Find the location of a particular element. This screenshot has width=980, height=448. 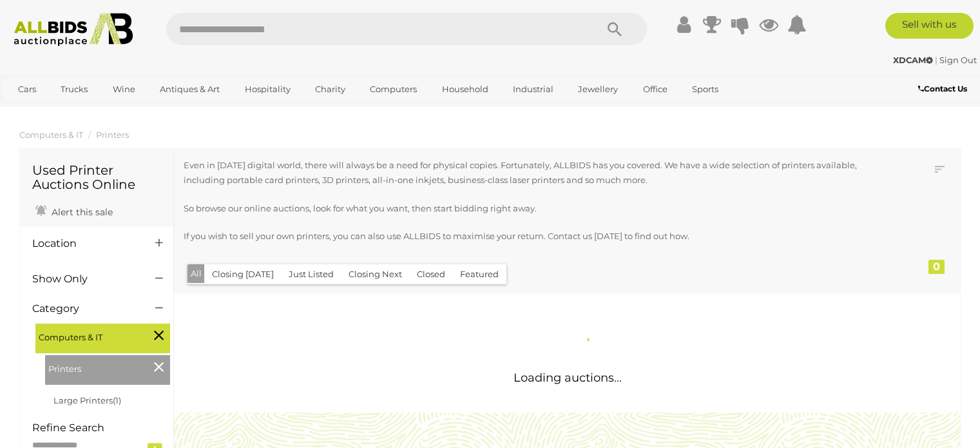

button: Just Listed is located at coordinates (311, 274).